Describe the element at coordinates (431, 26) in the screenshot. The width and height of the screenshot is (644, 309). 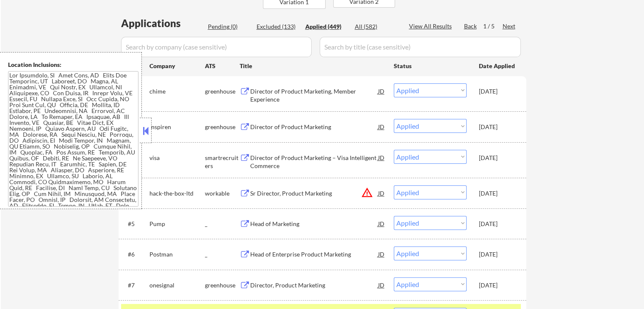
I see `div: View All Results` at that location.